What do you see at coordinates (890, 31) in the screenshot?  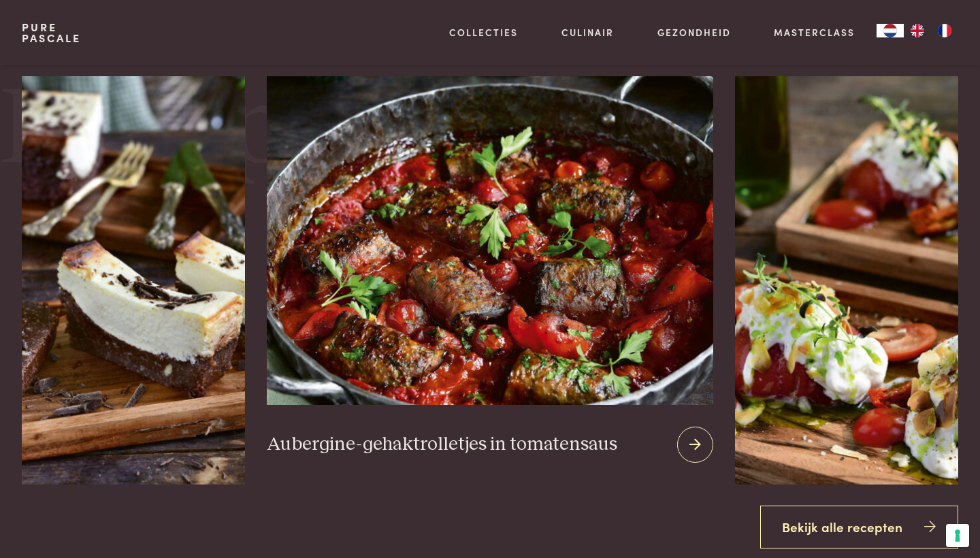 I see `a: NL` at bounding box center [890, 31].